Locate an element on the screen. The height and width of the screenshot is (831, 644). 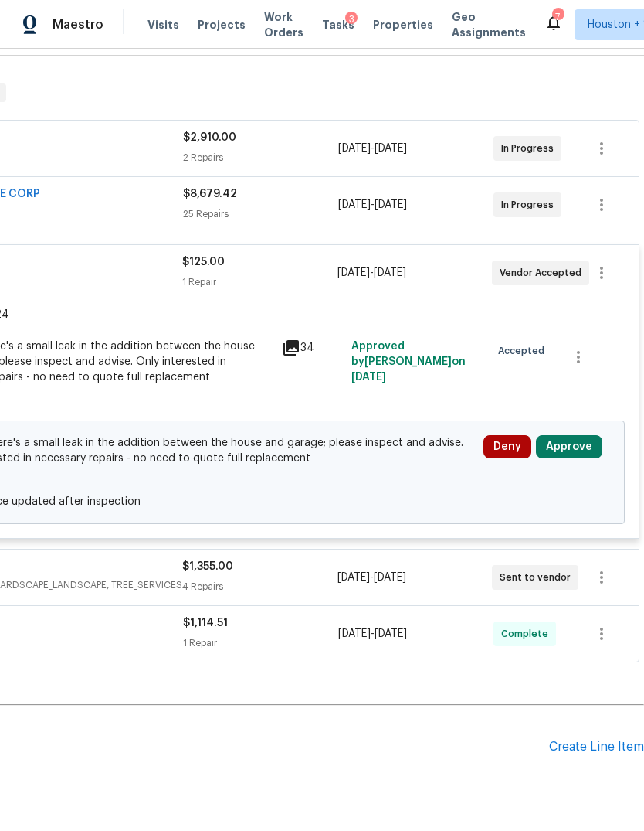
button: Deny is located at coordinates (507, 447).